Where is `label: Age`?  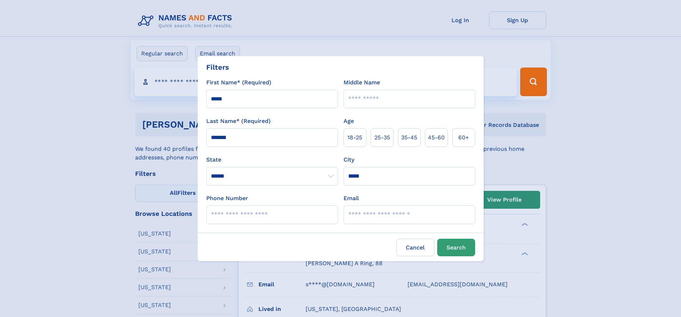
label: Age is located at coordinates (349, 121).